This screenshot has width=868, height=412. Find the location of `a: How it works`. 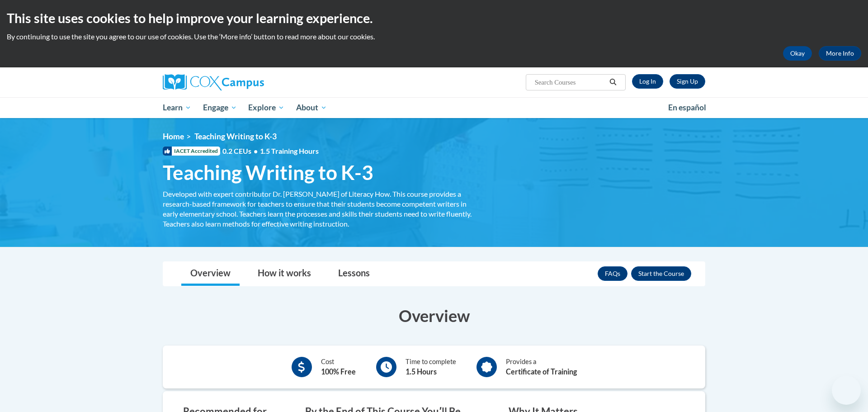

a: How it works is located at coordinates (284, 274).